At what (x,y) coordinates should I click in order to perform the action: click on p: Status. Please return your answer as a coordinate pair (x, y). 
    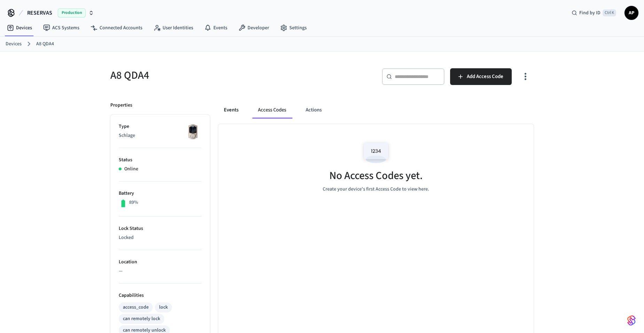
    Looking at the image, I should click on (160, 160).